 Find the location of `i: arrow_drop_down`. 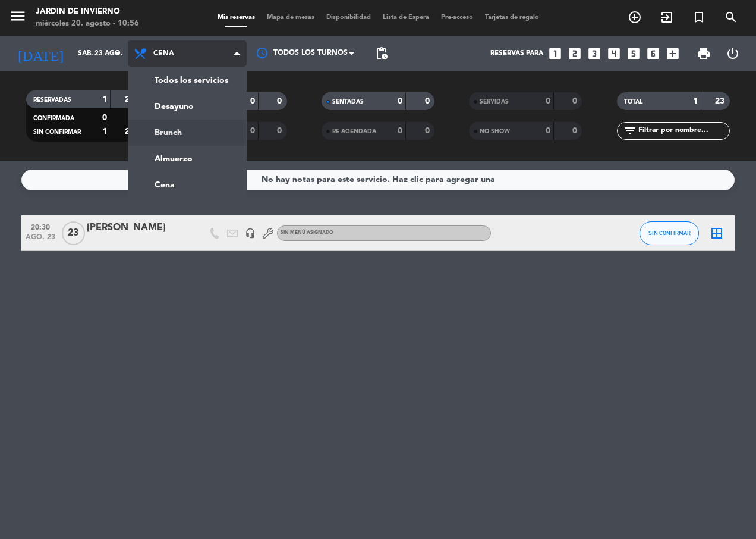

i: arrow_drop_down is located at coordinates (118, 54).